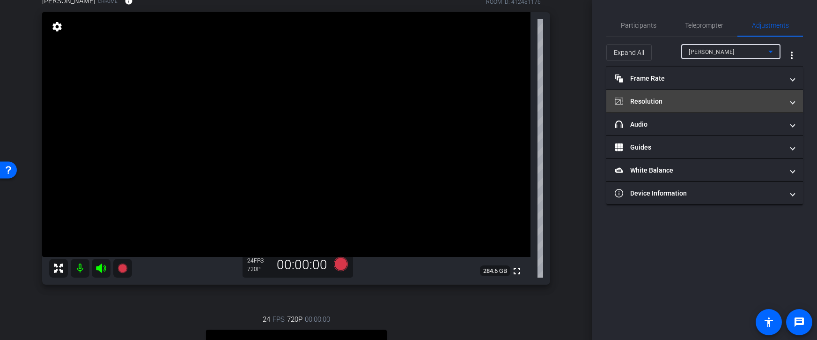 The image size is (817, 340). I want to click on mat-expansion-panel-header: Resolution, so click(705, 101).